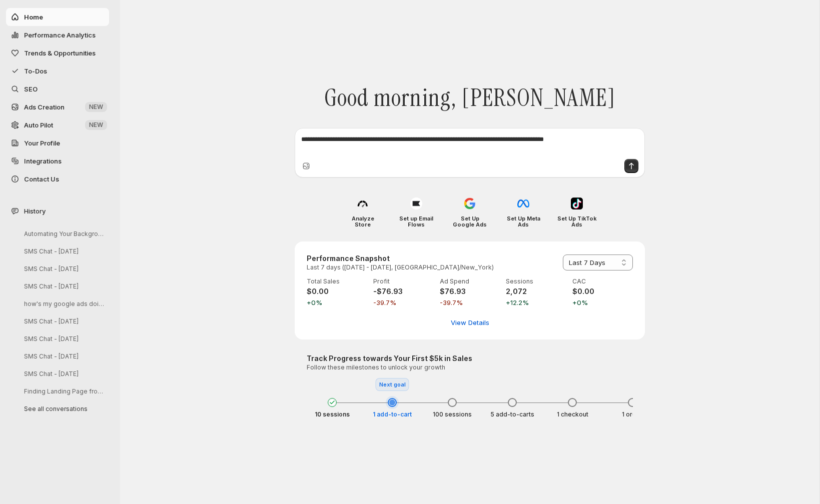  I want to click on button: Automating Your Background Tasks, so click(63, 234).